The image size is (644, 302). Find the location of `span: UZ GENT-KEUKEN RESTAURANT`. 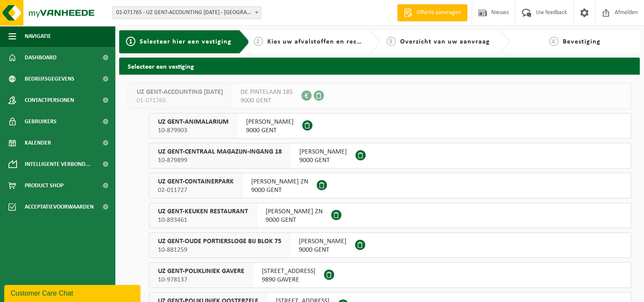

span: UZ GENT-KEUKEN RESTAURANT is located at coordinates (203, 211).